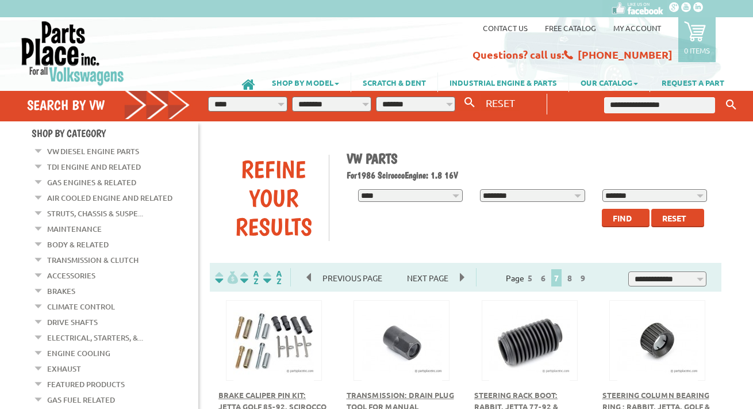 This screenshot has width=753, height=409. What do you see at coordinates (351, 278) in the screenshot?
I see `a: Previous Page` at bounding box center [351, 278].